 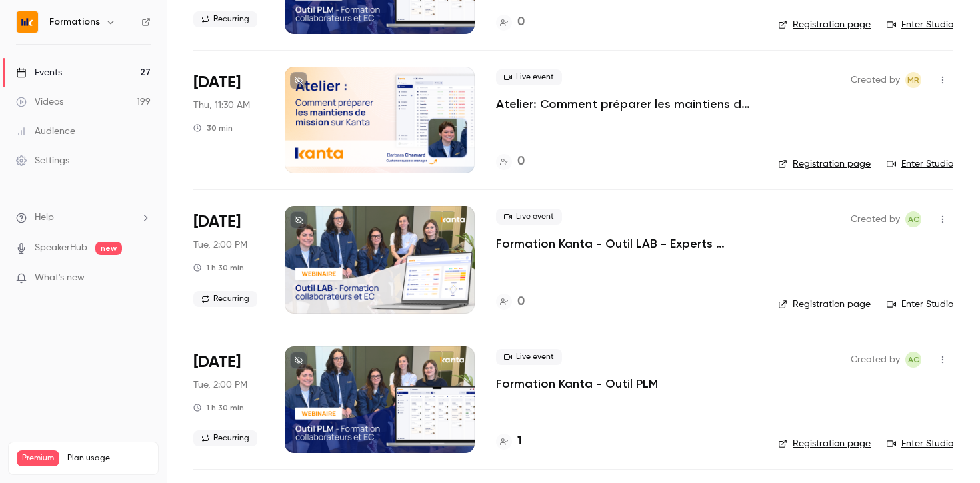 What do you see at coordinates (27, 22) in the screenshot?
I see `img: Formations` at bounding box center [27, 22].